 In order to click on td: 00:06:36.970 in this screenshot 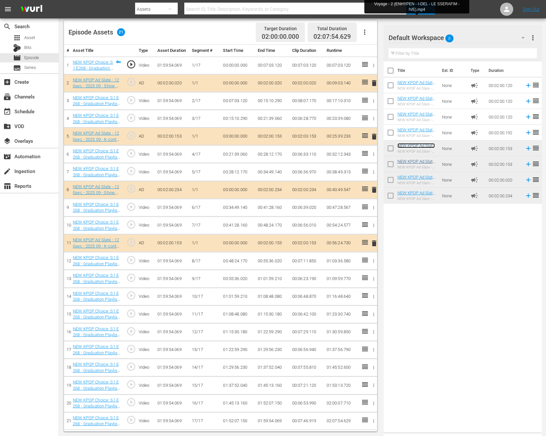, I will do `click(307, 172)`.